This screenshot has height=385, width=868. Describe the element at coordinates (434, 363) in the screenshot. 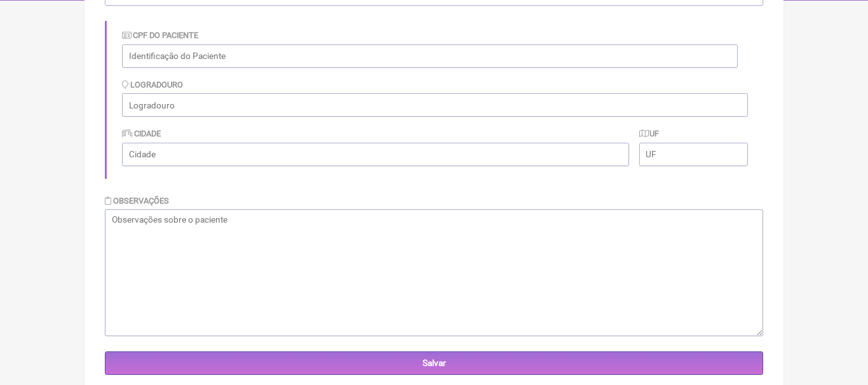

I see `input: Salvar` at that location.